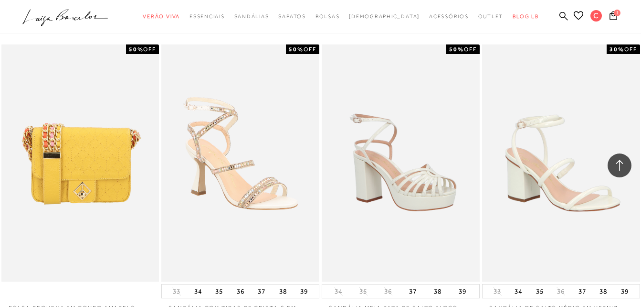 This screenshot has height=307, width=641. Describe the element at coordinates (161, 16) in the screenshot. I see `span: Verão Viva` at that location.